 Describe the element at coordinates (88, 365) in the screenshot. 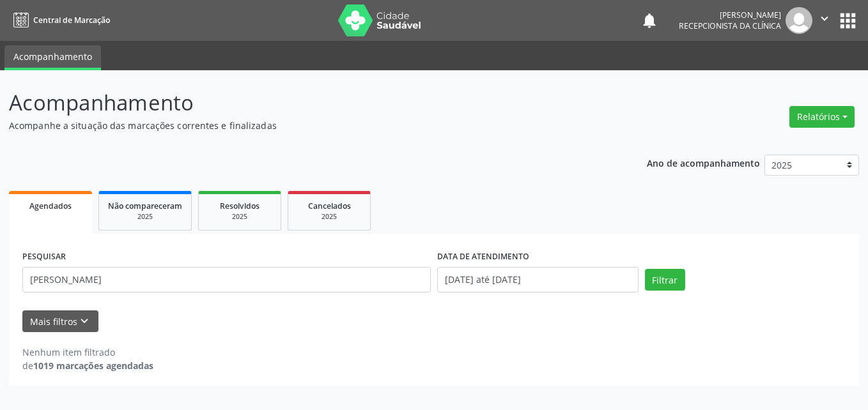

I see `div: de` at that location.